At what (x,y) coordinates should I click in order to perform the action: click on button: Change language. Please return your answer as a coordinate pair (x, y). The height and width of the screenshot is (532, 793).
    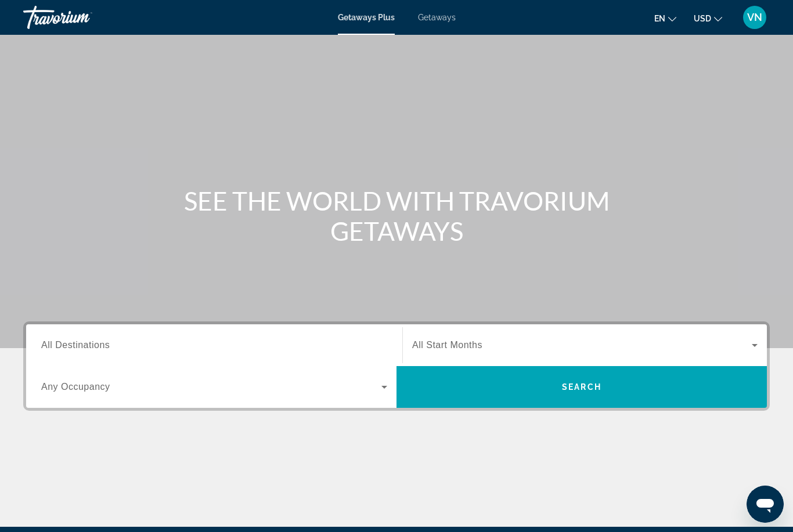
    Looking at the image, I should click on (665, 18).